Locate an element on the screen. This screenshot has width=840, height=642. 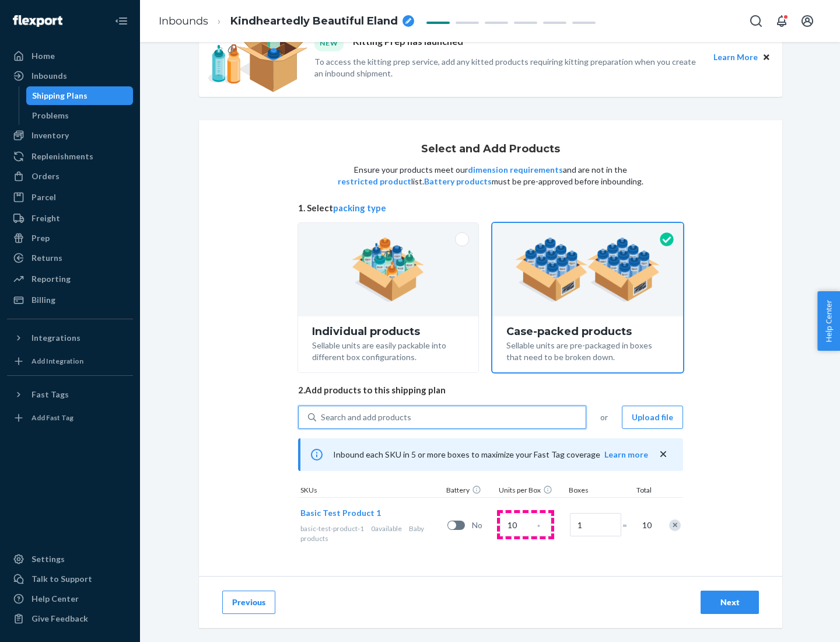
button: Previous is located at coordinates (248, 602).